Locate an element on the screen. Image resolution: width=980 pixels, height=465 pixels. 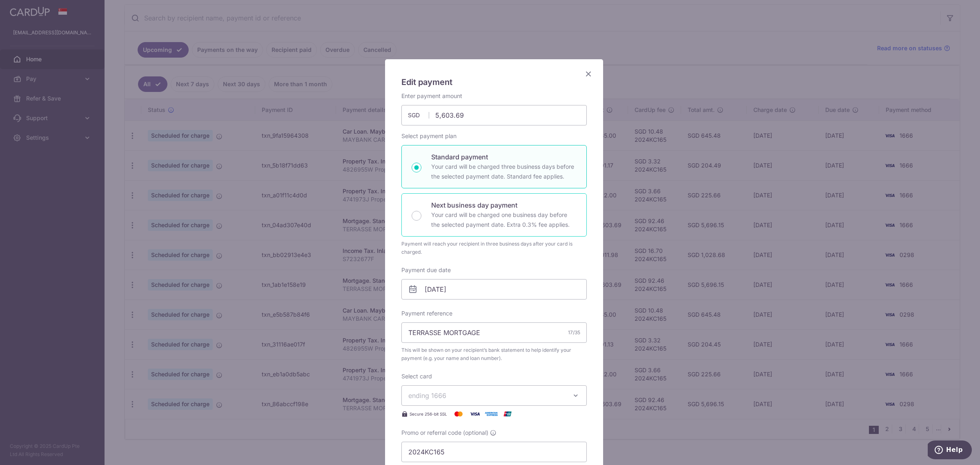
h5: Edit payment is located at coordinates (494, 82).